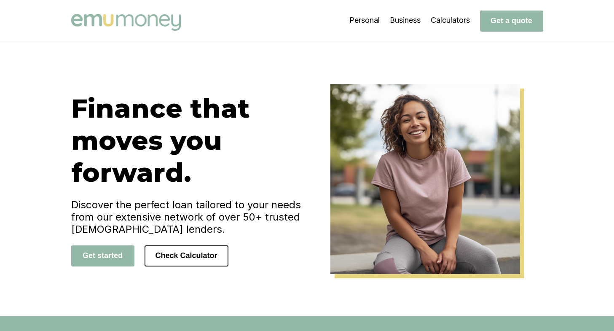 The image size is (614, 331). What do you see at coordinates (512, 21) in the screenshot?
I see `button: Get a quote` at bounding box center [512, 21].